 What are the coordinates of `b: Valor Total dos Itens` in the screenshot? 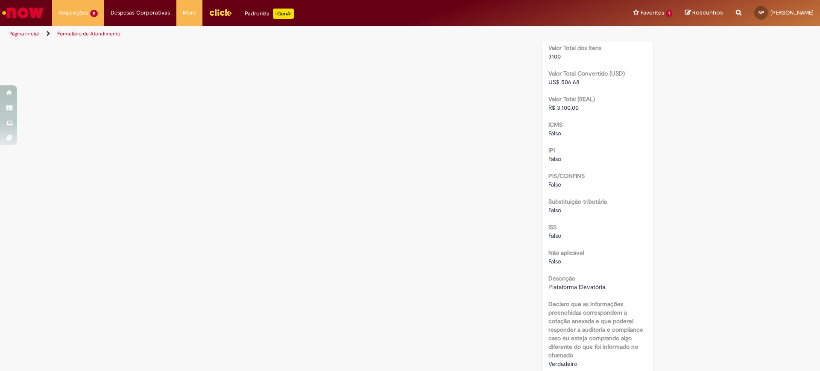 It's located at (575, 48).